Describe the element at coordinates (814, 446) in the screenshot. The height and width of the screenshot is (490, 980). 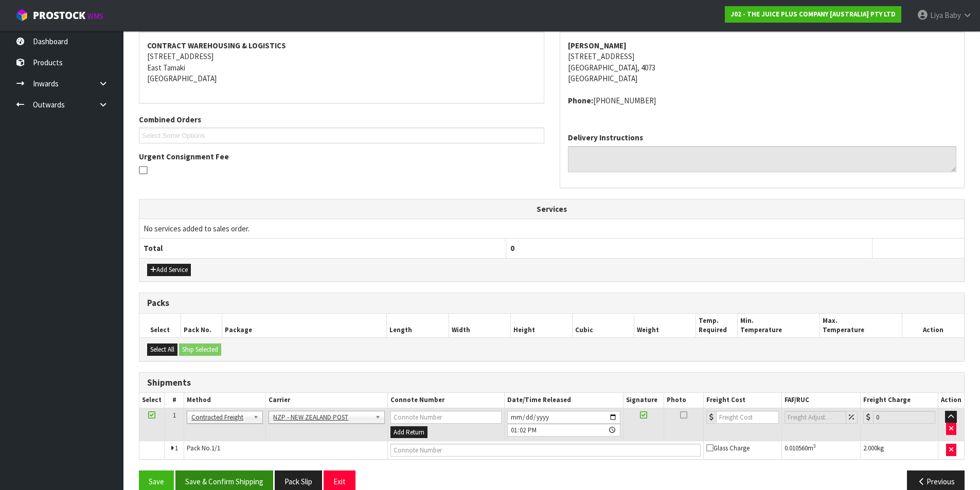
I see `sup: 3` at that location.